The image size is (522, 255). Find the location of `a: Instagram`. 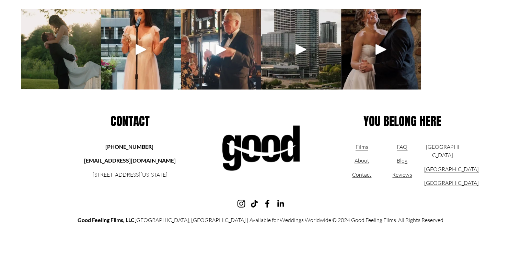

a: Instagram is located at coordinates (241, 203).